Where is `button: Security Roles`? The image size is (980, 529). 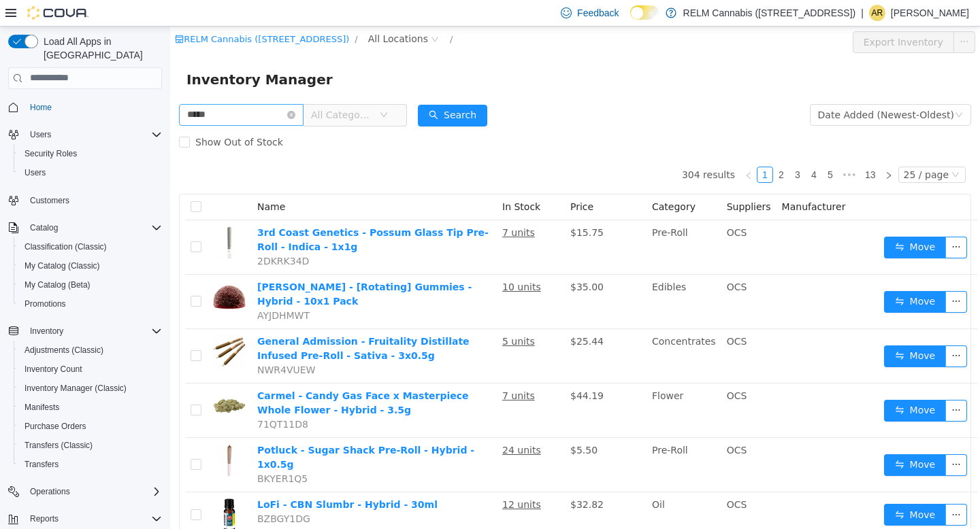
button: Security Roles is located at coordinates (91, 153).